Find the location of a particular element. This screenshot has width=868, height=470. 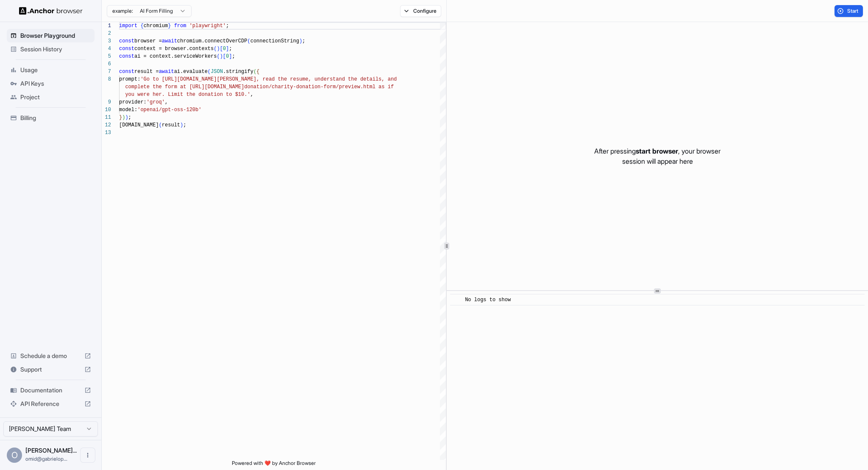

div: 6 is located at coordinates (106, 64).